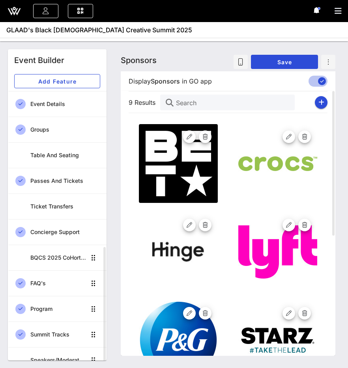 This screenshot has height=368, width=348. What do you see at coordinates (57, 81) in the screenshot?
I see `button: Add Feature` at bounding box center [57, 81].